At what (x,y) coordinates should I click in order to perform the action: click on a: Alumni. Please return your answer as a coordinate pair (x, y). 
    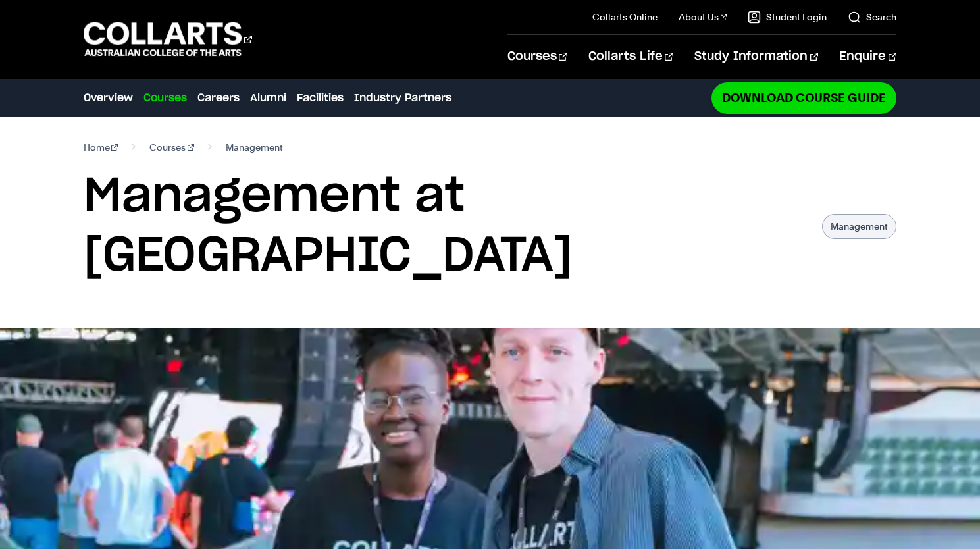
    Looking at the image, I should click on (268, 98).